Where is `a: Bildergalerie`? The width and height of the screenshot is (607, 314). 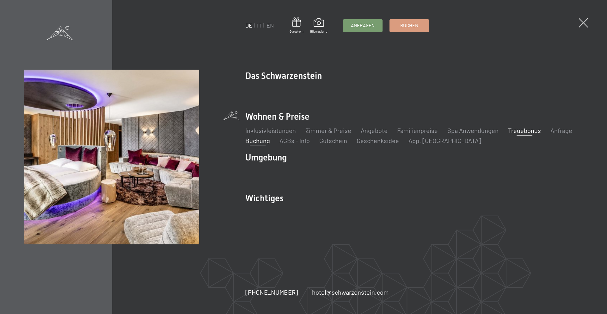 a: Bildergalerie is located at coordinates (319, 26).